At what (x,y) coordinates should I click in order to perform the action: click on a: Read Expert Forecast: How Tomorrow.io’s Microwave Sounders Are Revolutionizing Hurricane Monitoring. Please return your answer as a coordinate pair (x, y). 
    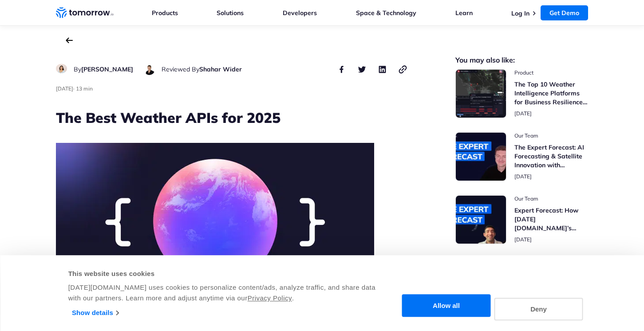
    Looking at the image, I should click on (522, 219).